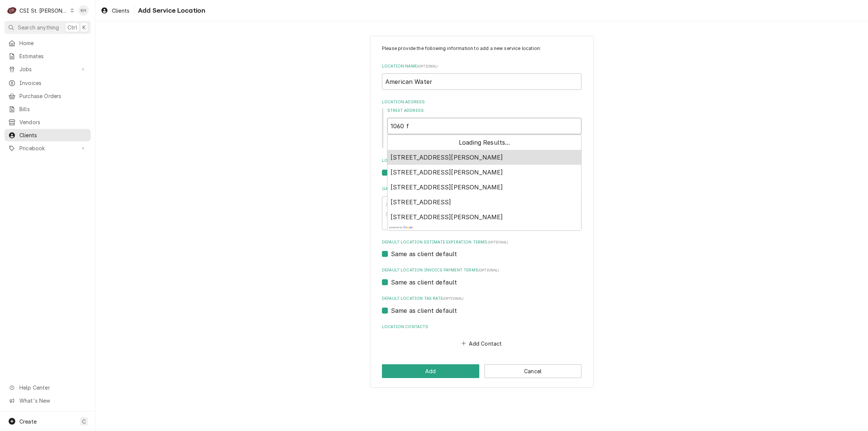 The width and height of the screenshot is (868, 431). I want to click on span: Bills, so click(53, 109).